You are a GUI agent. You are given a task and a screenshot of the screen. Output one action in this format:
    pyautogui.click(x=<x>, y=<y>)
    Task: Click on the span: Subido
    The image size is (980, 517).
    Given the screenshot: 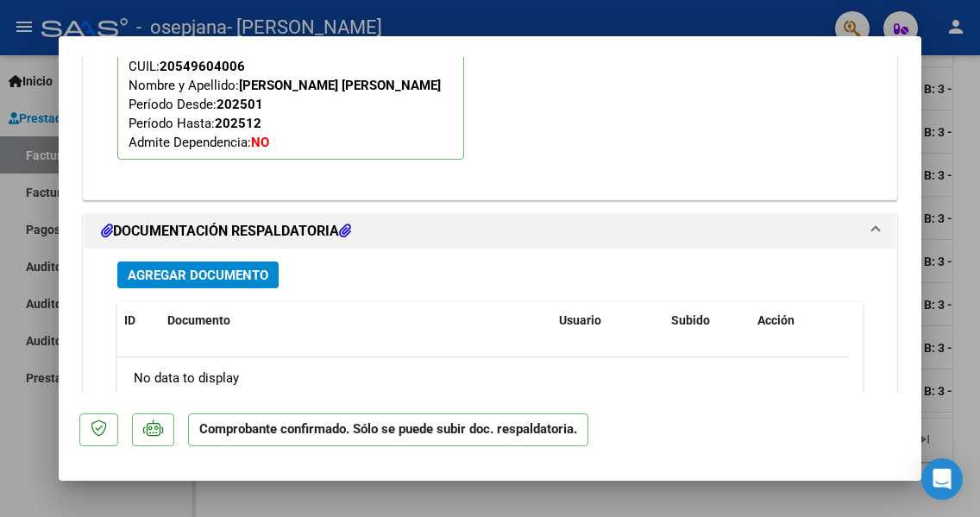 What is the action you would take?
    pyautogui.click(x=690, y=320)
    